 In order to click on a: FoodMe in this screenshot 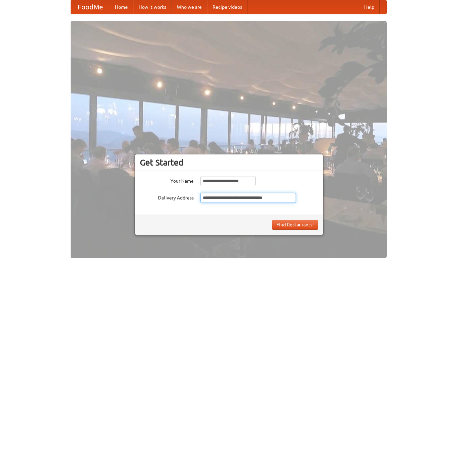, I will do `click(90, 7)`.